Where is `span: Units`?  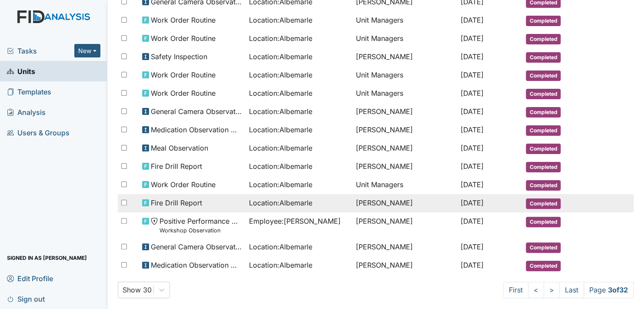
span: Units is located at coordinates (21, 71).